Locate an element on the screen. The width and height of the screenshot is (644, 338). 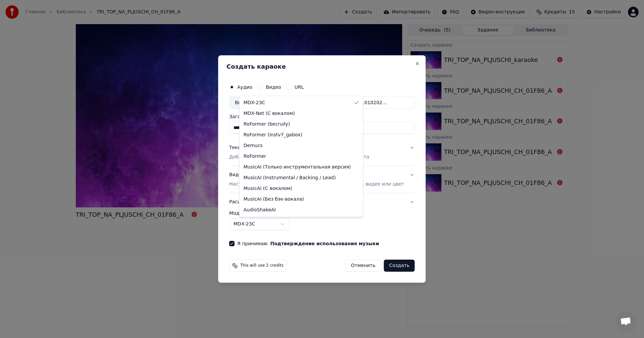
button: Создать is located at coordinates (399, 265).